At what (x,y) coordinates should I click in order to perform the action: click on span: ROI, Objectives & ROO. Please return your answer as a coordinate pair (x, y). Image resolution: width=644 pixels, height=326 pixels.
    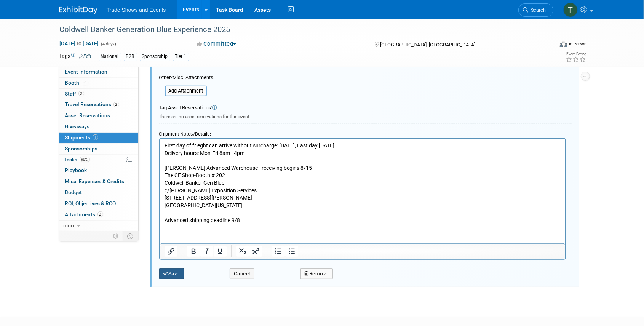
    Looking at the image, I should click on (90, 204).